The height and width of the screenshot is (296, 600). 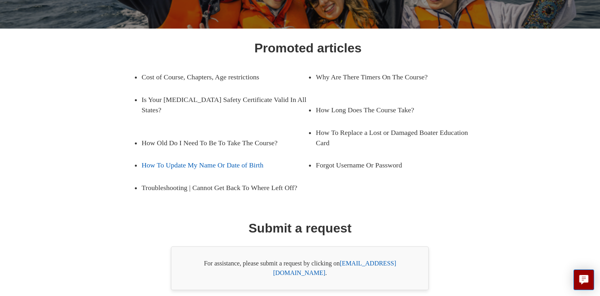 I want to click on a: Cost of Course, Chapters, Age restrictions, so click(x=219, y=77).